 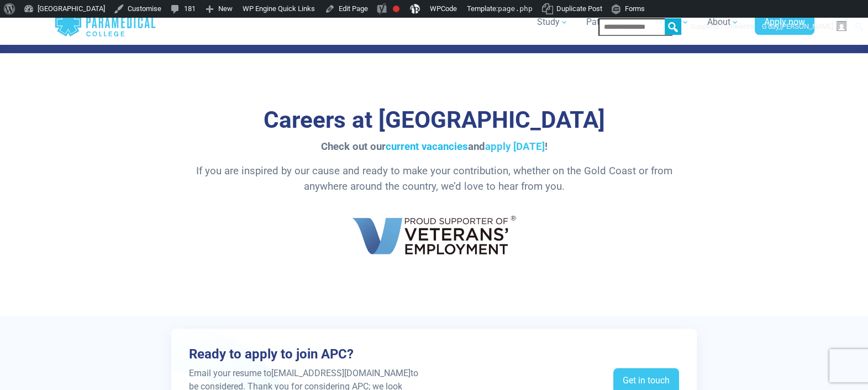 I want to click on a: current vacancies, so click(x=426, y=147).